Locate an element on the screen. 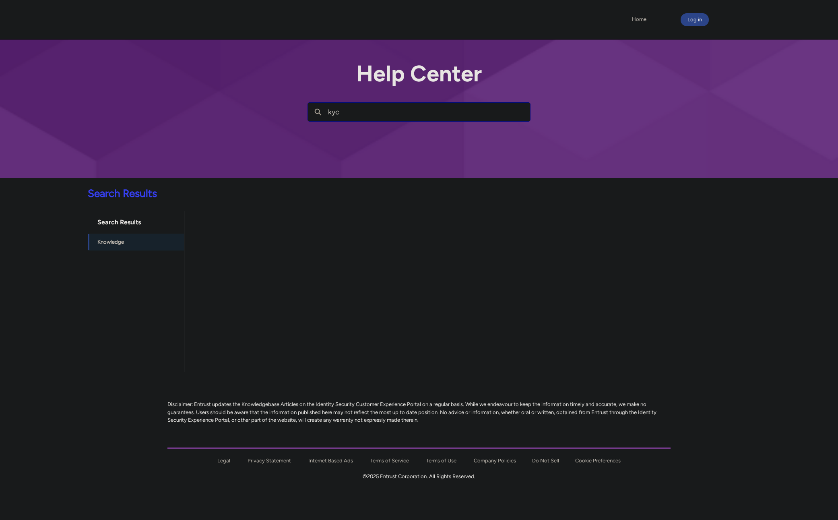  a: Company Policies is located at coordinates (495, 460).